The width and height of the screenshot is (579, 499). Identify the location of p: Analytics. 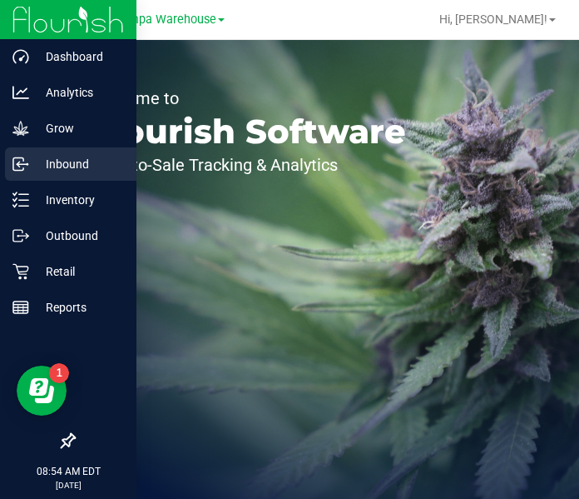
(79, 92).